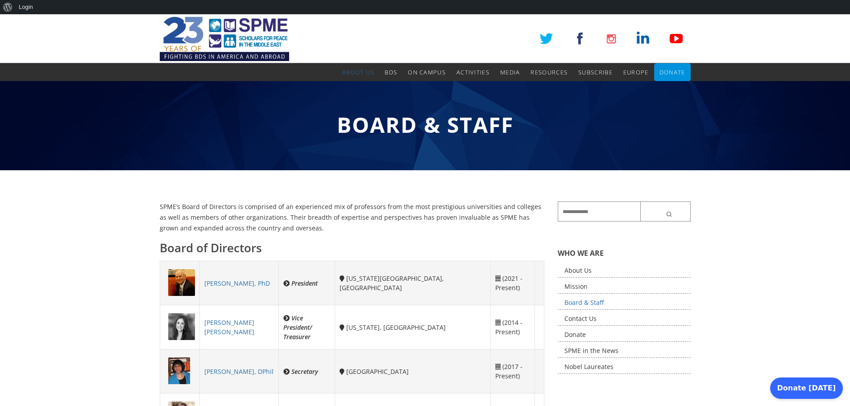  Describe the element at coordinates (182, 327) in the screenshot. I see `img: 3582058061.jpeg` at that location.